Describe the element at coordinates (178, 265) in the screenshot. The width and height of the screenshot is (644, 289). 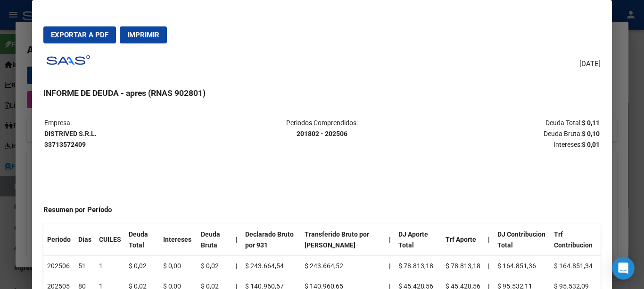
I see `td: $ 0,00` at that location.